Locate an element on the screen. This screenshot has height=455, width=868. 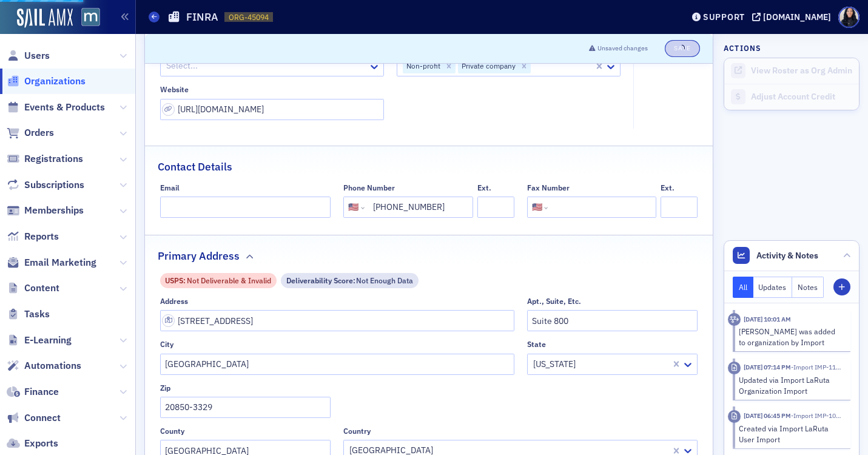
h1: FINRA is located at coordinates (202, 17).